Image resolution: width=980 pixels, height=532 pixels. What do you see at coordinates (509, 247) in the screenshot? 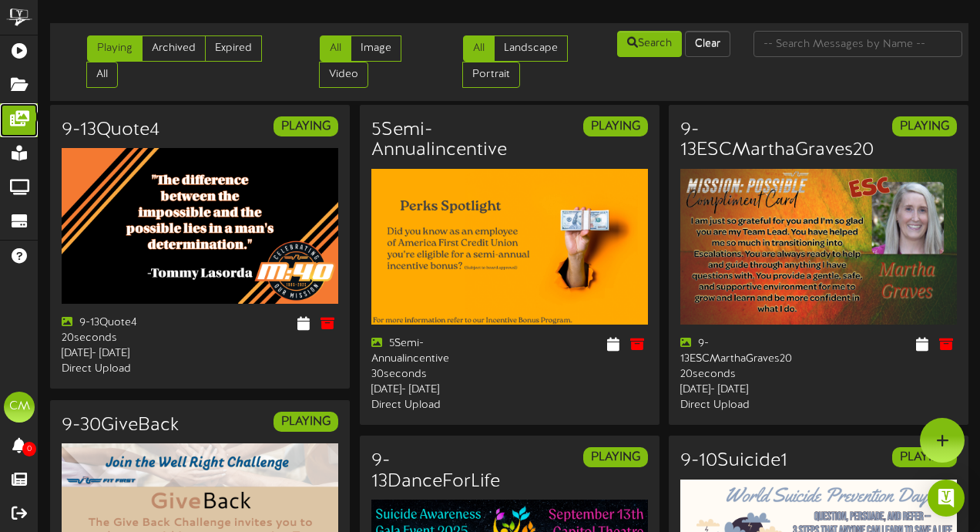
I see `img: 93bf86df-7df8-479c-87a2-bd7f0f46b265.jpg` at bounding box center [509, 247].